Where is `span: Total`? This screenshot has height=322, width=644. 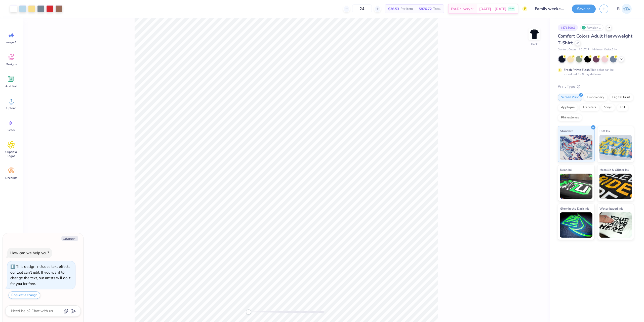
span: Total is located at coordinates (437, 9).